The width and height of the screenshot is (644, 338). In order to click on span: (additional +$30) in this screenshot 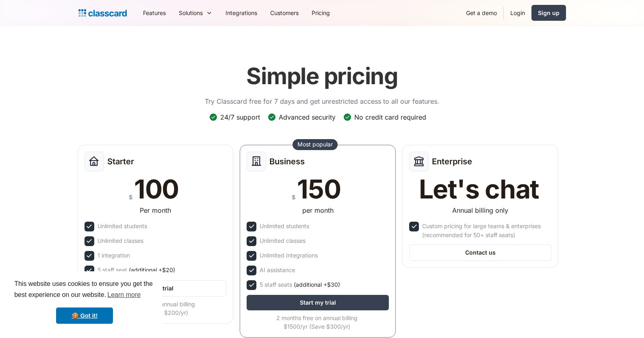, I will do `click(317, 285)`.